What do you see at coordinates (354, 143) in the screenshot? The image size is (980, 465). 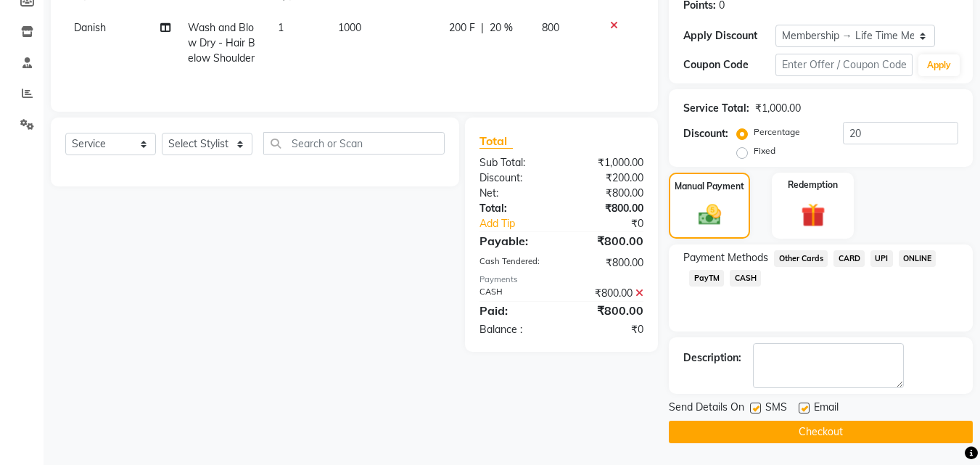 I see `input: Search or Scan` at bounding box center [354, 143].